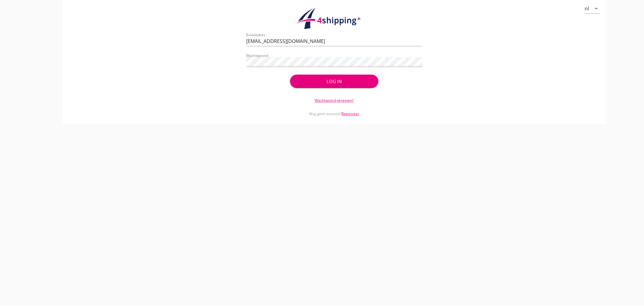 This screenshot has width=644, height=306. What do you see at coordinates (334, 41) in the screenshot?
I see `input: Emailadres` at bounding box center [334, 41].